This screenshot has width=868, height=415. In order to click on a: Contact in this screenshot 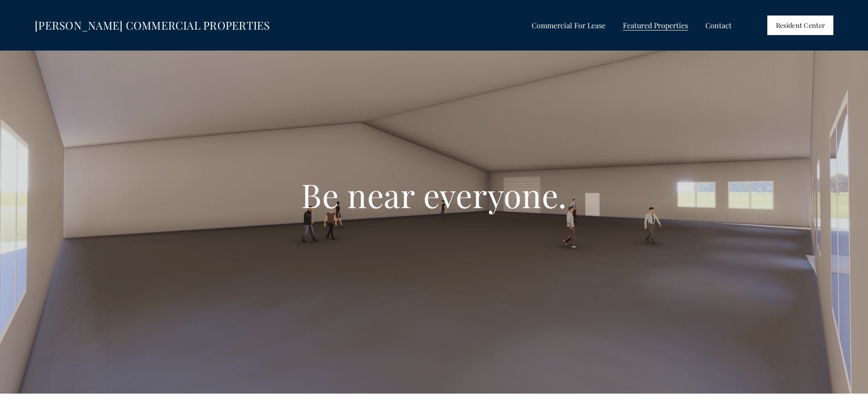, I will do `click(719, 25)`.